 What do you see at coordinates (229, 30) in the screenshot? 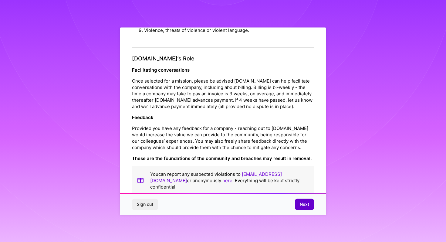
I see `li: Violence, threats of violence or violent language.` at bounding box center [229, 30].